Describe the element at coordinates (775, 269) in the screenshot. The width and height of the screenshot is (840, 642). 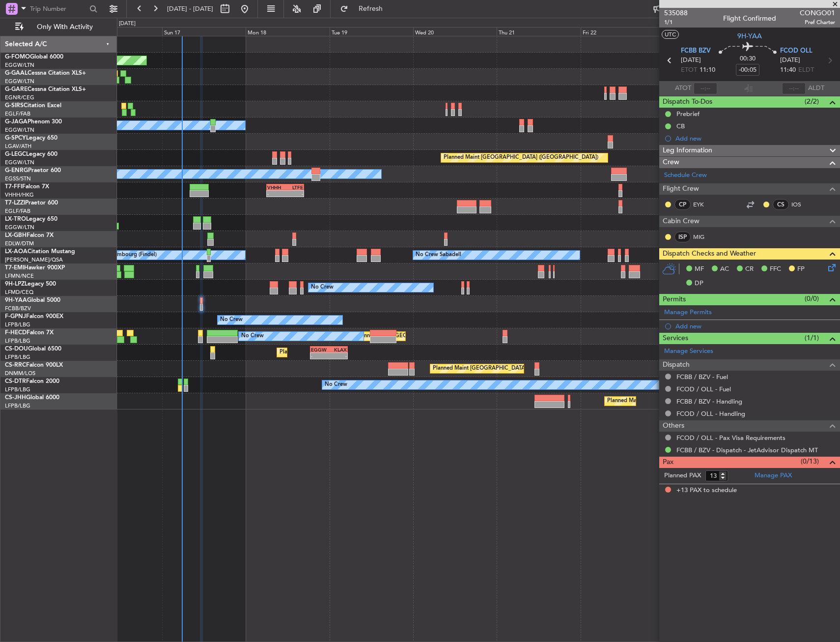
I see `span: FFC` at that location.